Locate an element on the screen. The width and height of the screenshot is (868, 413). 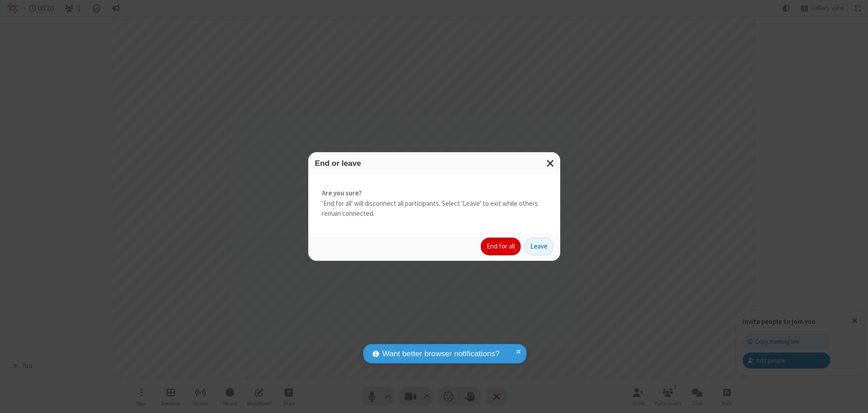
button: End for all is located at coordinates (501, 247).